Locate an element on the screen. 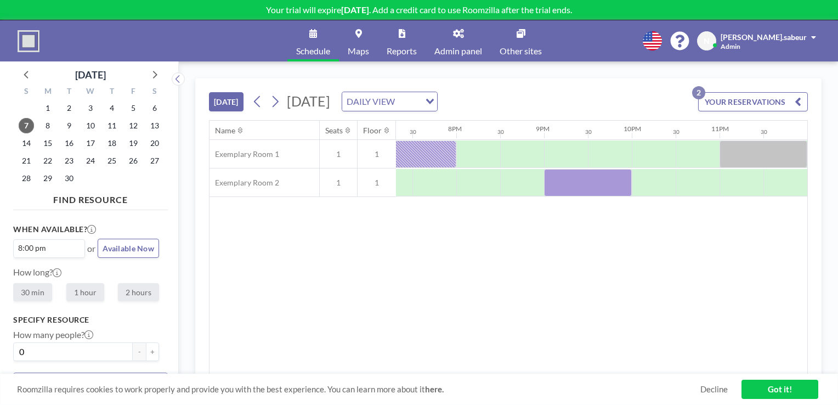 Image resolution: width=838 pixels, height=405 pixels. label: How many people? is located at coordinates (53, 335).